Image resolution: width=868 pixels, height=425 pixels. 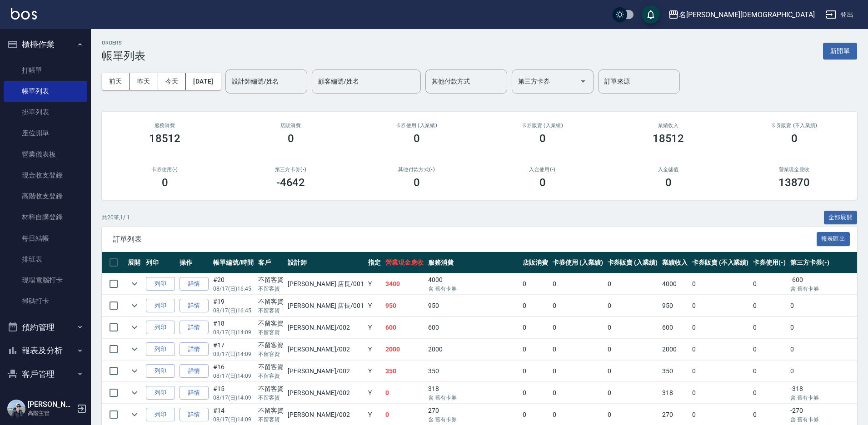 I want to click on h3: 13870, so click(x=794, y=183).